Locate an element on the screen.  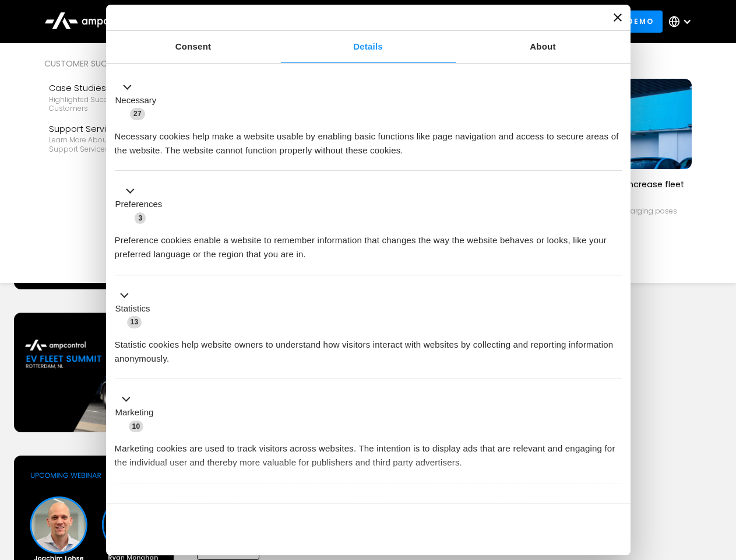
a: Consent is located at coordinates (194, 46).